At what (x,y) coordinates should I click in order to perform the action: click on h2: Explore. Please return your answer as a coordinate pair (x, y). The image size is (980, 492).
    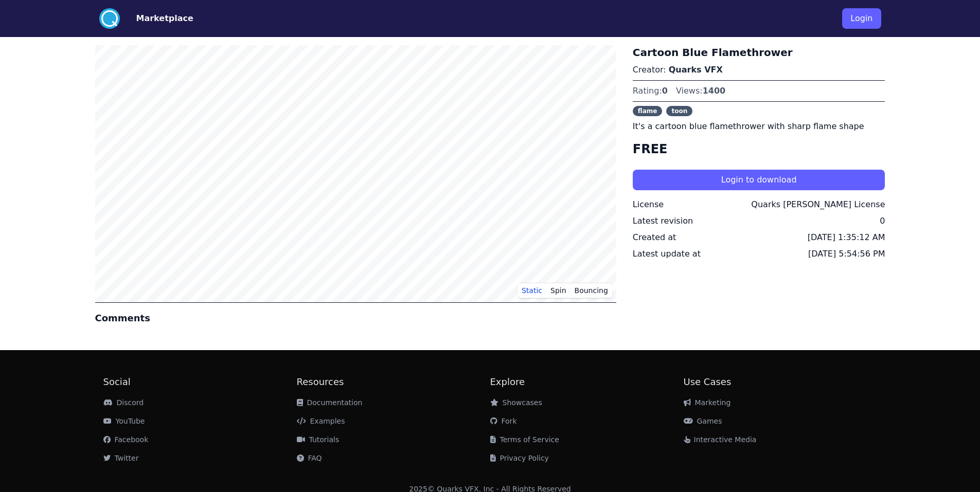
    Looking at the image, I should click on (587, 382).